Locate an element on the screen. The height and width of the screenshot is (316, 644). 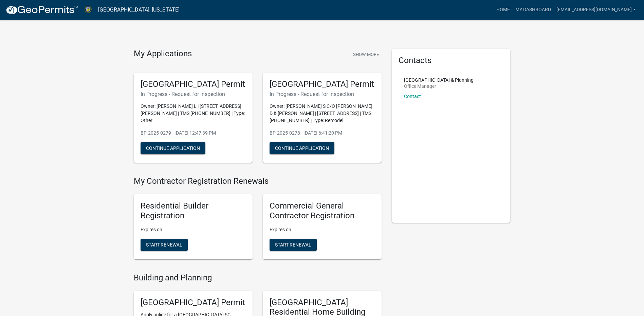
p: Office Manager is located at coordinates (438, 86).